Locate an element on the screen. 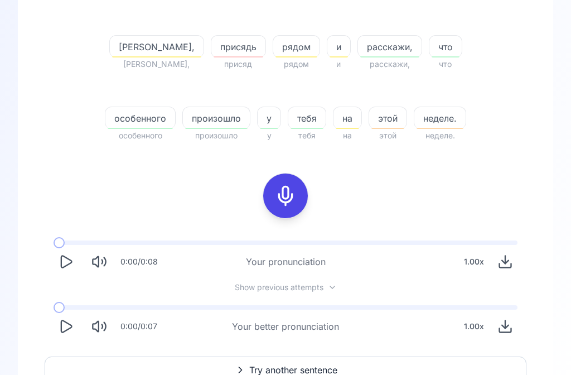 Image resolution: width=571 pixels, height=375 pixels. button: присядь is located at coordinates (238, 46).